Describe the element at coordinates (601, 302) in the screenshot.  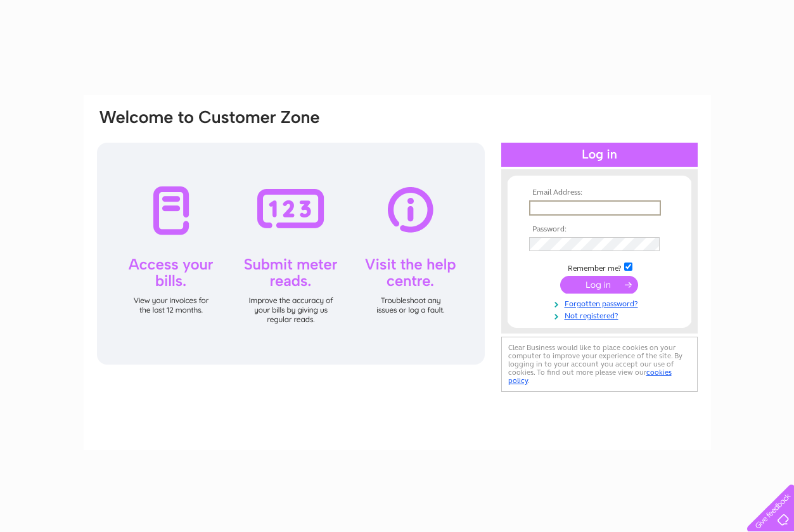
I see `a: Forgotten password?` at that location.